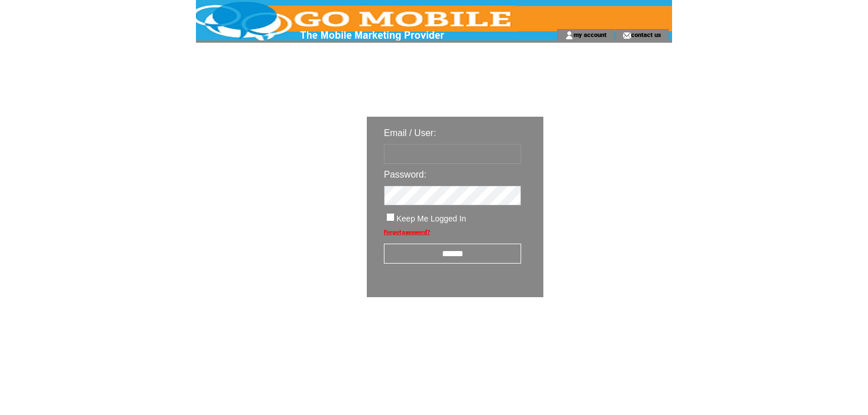 The height and width of the screenshot is (415, 868). I want to click on img: transparent.png;jsessionid=80A68F1835BDDDEE7E4D5CB1D0A60E30, so click(604, 332).